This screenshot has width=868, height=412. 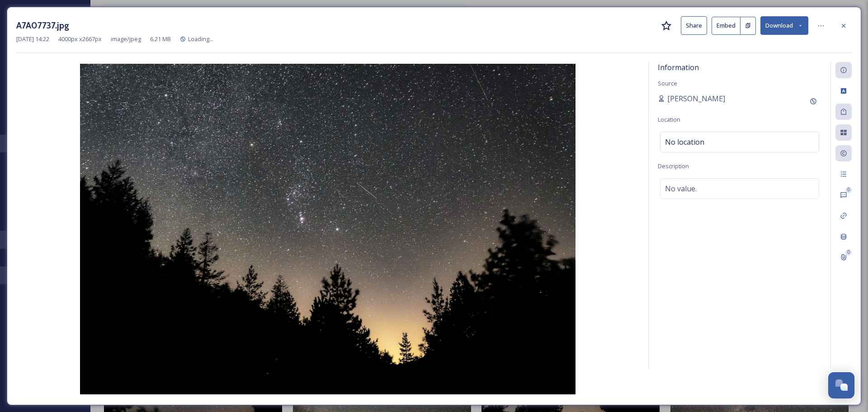 What do you see at coordinates (669, 120) in the screenshot?
I see `span: Location` at bounding box center [669, 120].